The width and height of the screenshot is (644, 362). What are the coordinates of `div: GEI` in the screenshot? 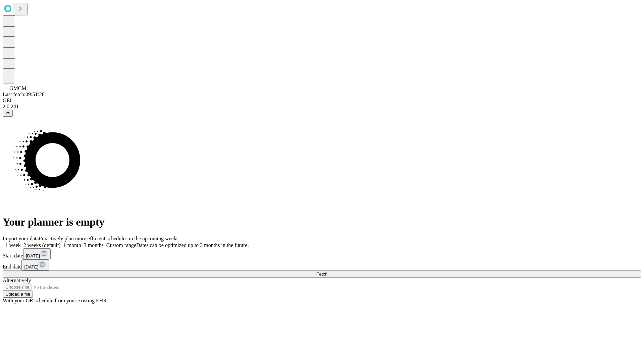 It's located at (322, 100).